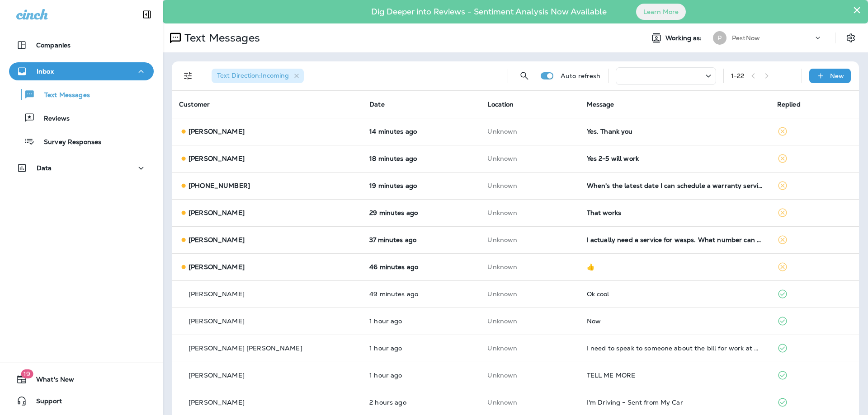 The width and height of the screenshot is (868, 415). I want to click on p: Data, so click(44, 168).